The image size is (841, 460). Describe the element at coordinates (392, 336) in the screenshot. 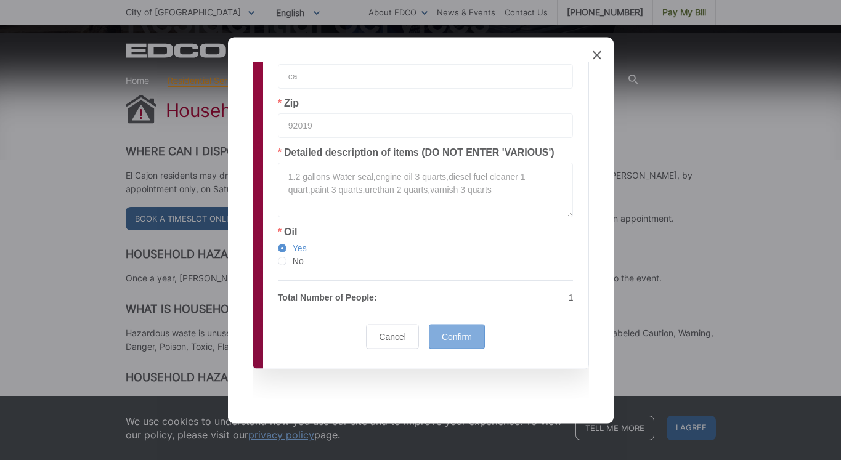

I see `span: Cancel` at that location.